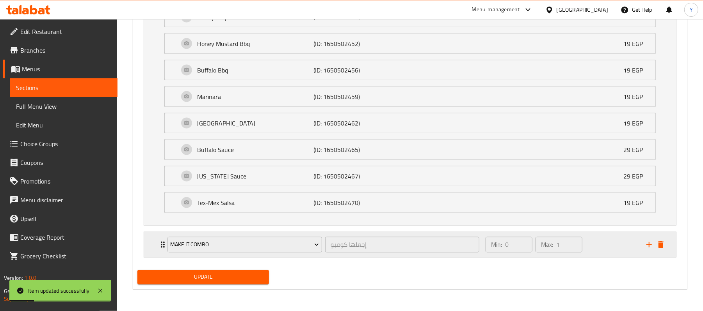 This screenshot has height=311, width=703. Describe the element at coordinates (64, 88) in the screenshot. I see `a: Sections` at that location.